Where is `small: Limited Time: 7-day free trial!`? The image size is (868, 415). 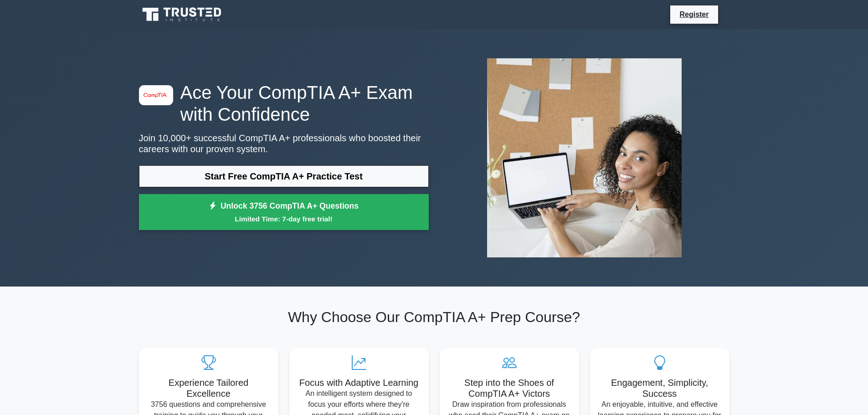 small: Limited Time: 7-day free trial! is located at coordinates (284, 219).